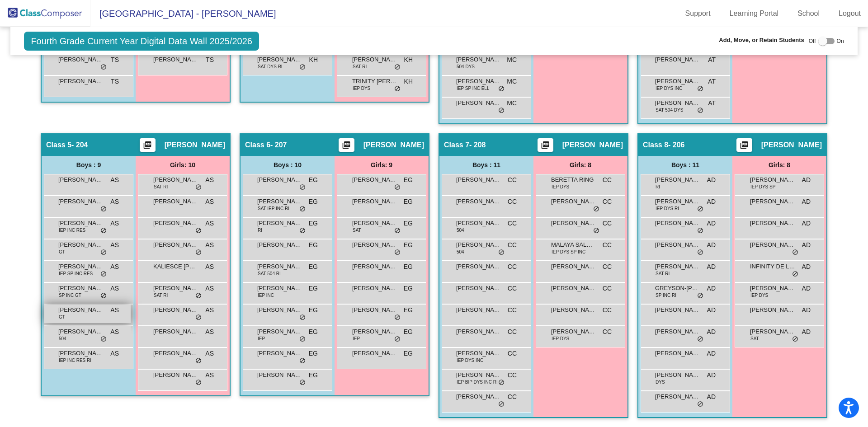  What do you see at coordinates (457, 145) in the screenshot?
I see `span: Class 7` at bounding box center [457, 145].